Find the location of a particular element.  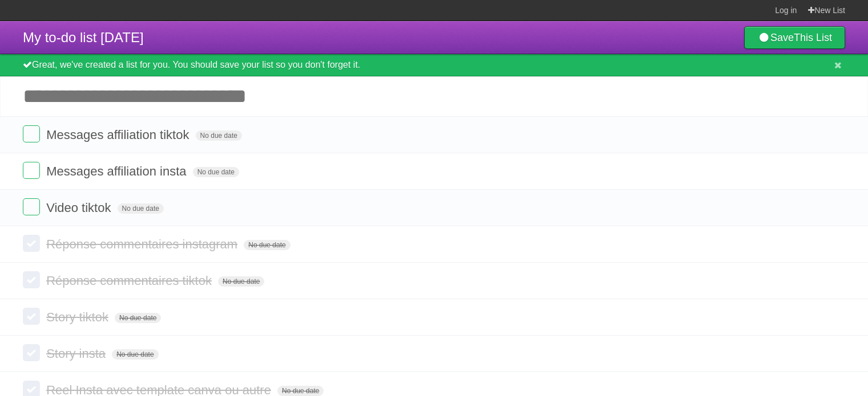

span: Messages affiliation tiktok is located at coordinates (119, 134).